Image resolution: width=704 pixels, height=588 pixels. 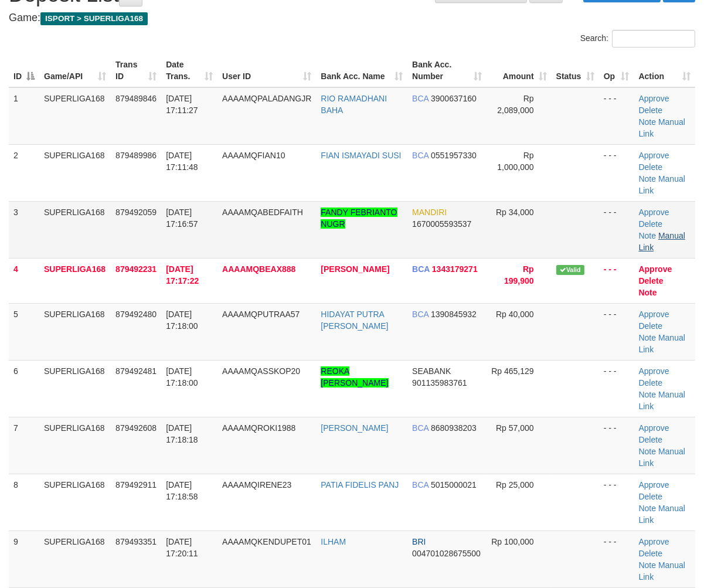 What do you see at coordinates (429, 212) in the screenshot?
I see `span: MANDIRI` at bounding box center [429, 212].